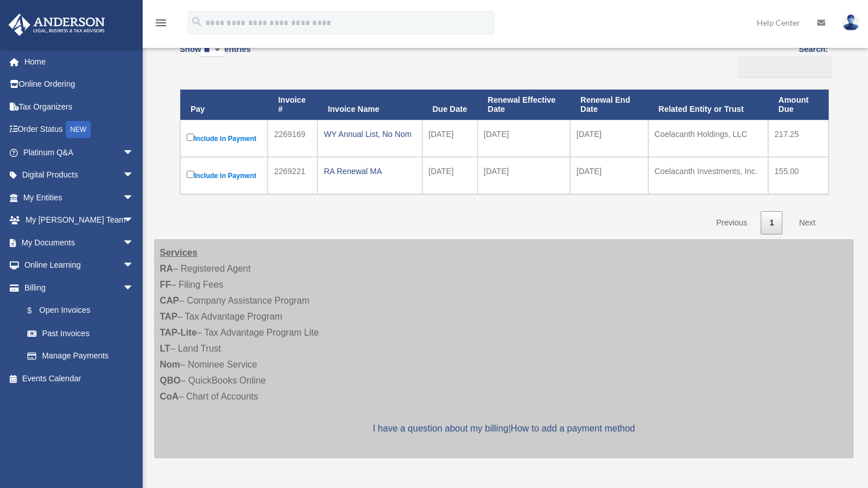 This screenshot has width=868, height=488. I want to click on a: My Documentsarrow_drop_down, so click(79, 242).